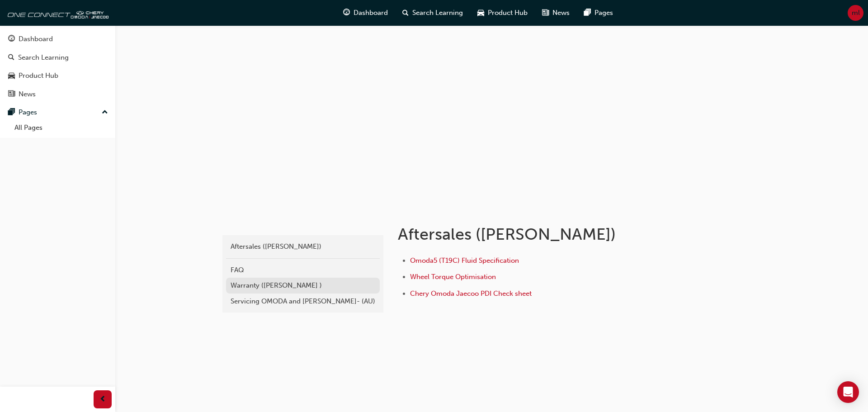 The height and width of the screenshot is (412, 868). I want to click on span: Chery Omoda Jaecoo PDI Check sheet, so click(470, 294).